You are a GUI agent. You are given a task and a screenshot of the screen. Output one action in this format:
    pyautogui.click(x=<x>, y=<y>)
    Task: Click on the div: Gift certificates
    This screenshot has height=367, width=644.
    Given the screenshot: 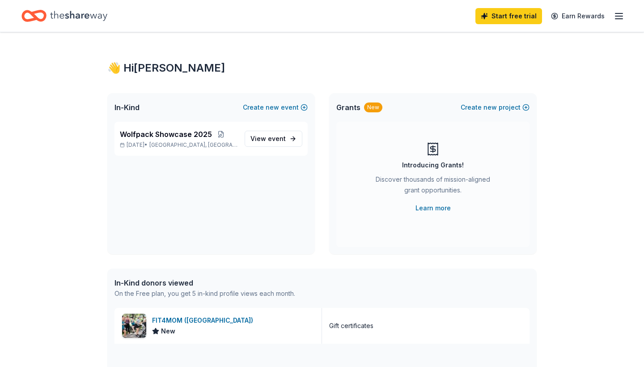 What is the action you would take?
    pyautogui.click(x=351, y=325)
    